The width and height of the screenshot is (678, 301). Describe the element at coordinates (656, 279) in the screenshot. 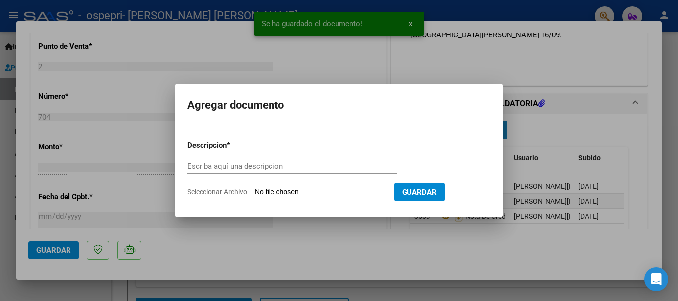

I see `div: Open Intercom Messenger` at that location.